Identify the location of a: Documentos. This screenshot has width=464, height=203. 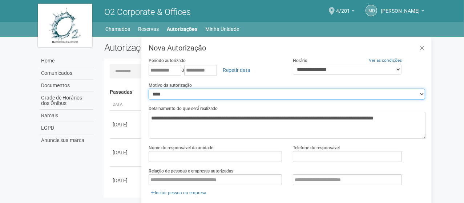
(67, 86).